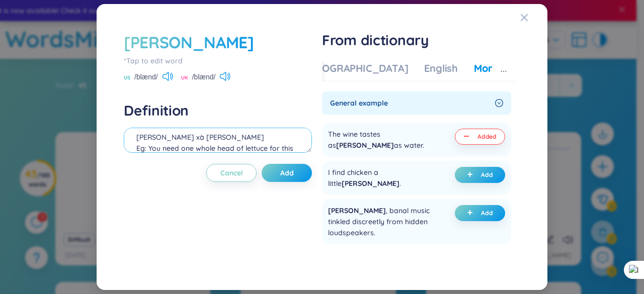 The width and height of the screenshot is (644, 294). I want to click on div: *Tap to edit word, so click(218, 61).